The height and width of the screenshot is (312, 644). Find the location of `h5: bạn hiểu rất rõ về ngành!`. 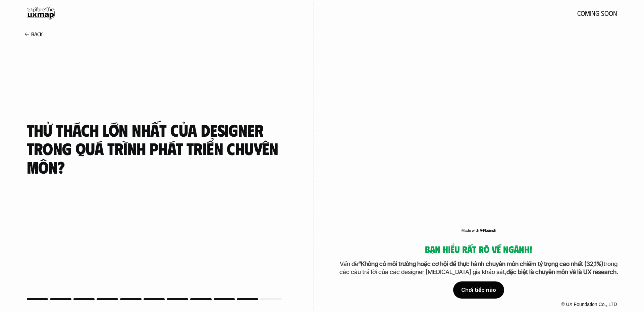

h5: bạn hiểu rất rõ về ngành! is located at coordinates (479, 249).